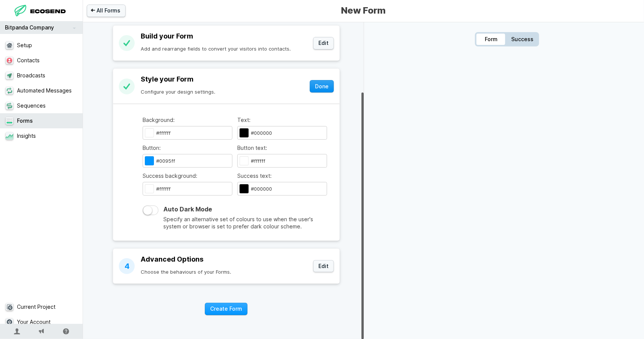  What do you see at coordinates (188, 148) in the screenshot?
I see `p: Button:` at bounding box center [188, 148].